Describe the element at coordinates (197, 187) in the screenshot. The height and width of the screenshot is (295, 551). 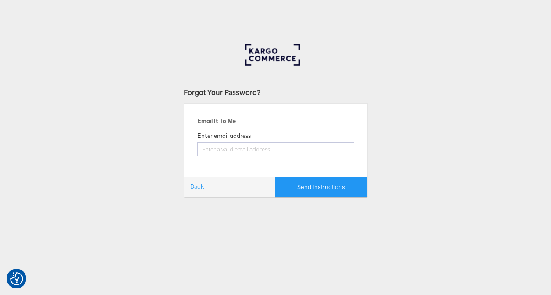
I see `a: Back` at that location.